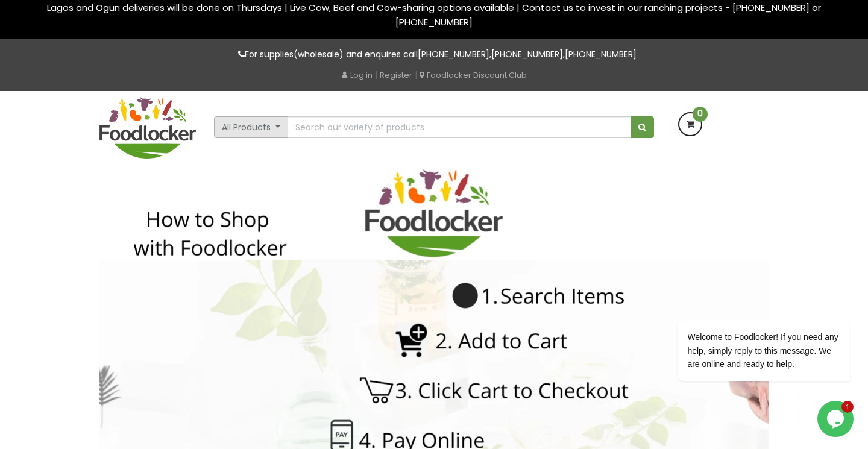  Describe the element at coordinates (109, 139) in the screenshot. I see `div: Welcome to Foodlocker! If you need any help, simply reply to this message. We are online and read...` at that location.